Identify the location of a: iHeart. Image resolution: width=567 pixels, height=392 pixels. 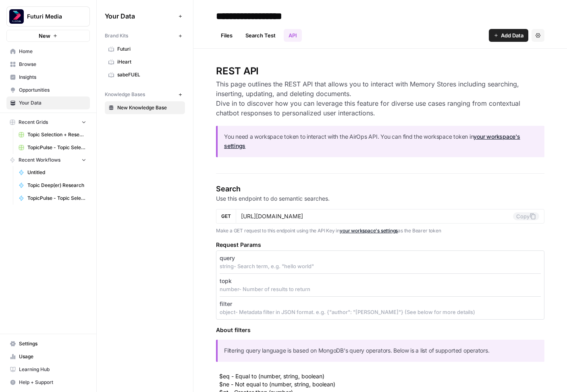
(144, 62).